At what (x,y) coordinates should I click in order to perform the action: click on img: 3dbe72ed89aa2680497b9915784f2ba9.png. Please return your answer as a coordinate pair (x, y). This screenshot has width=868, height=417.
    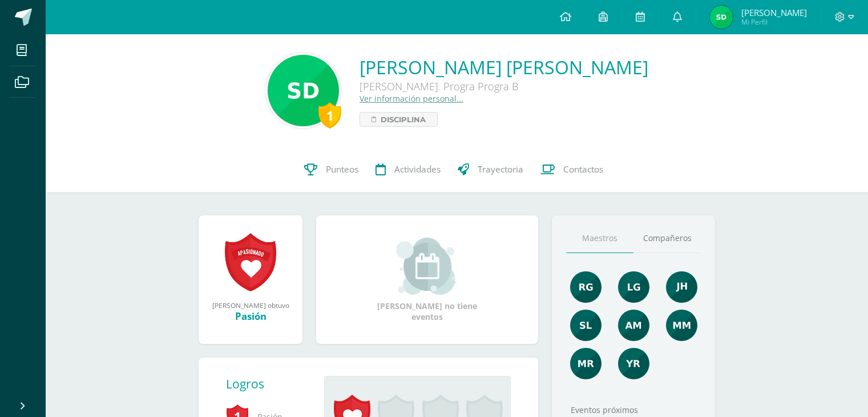
    Looking at the image, I should click on (681, 286).